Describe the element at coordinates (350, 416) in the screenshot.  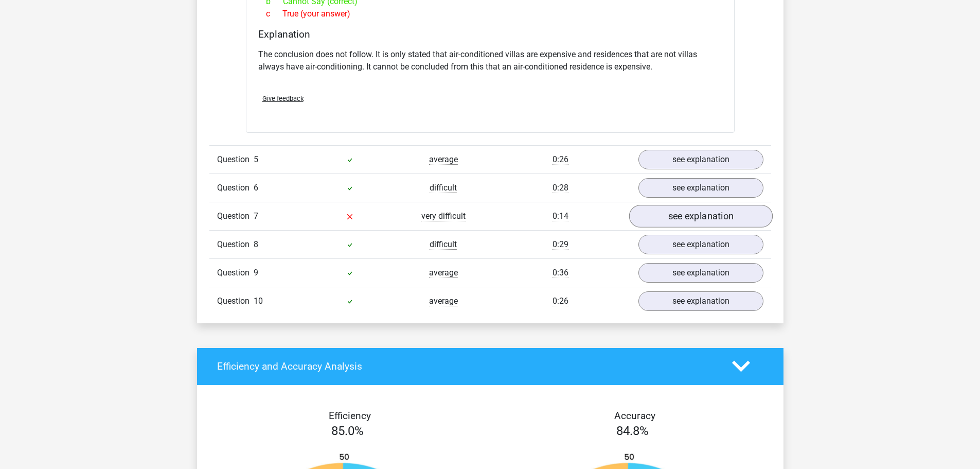
I see `h4: Efficiency` at that location.